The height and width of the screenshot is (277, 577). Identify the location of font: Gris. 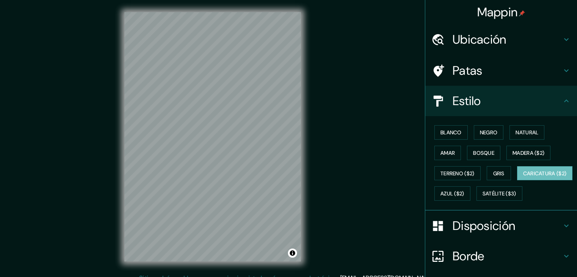
(499, 173).